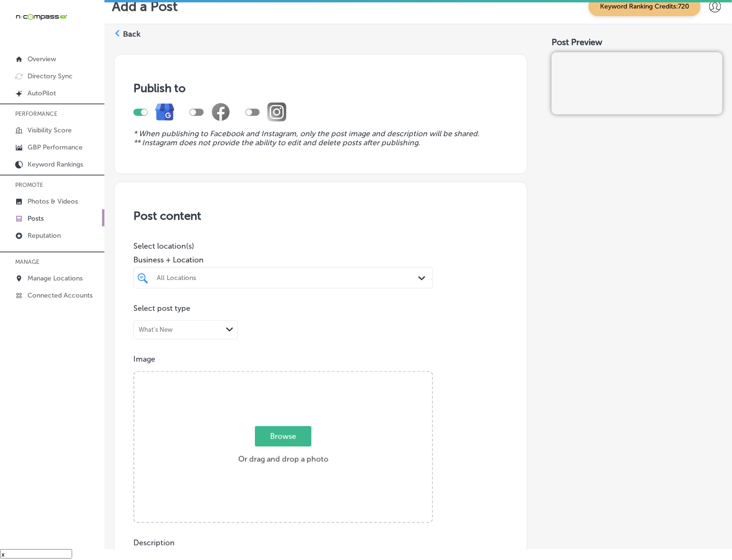 The height and width of the screenshot is (560, 732). What do you see at coordinates (321, 308) in the screenshot?
I see `p: Select post type` at bounding box center [321, 308].